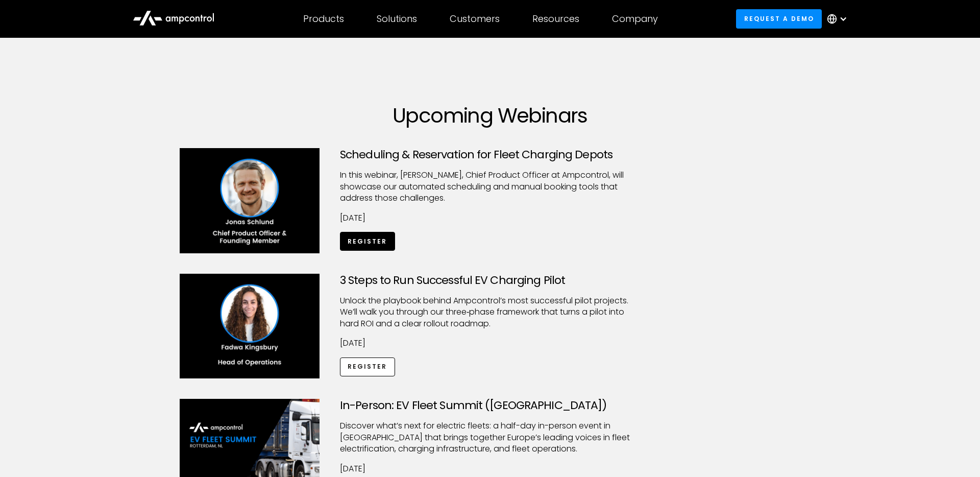 This screenshot has width=980, height=477. I want to click on p: Unlock the playbook behind Ampcontrol’s most successful pilot projects. We’ll walk you through ou..., so click(490, 312).